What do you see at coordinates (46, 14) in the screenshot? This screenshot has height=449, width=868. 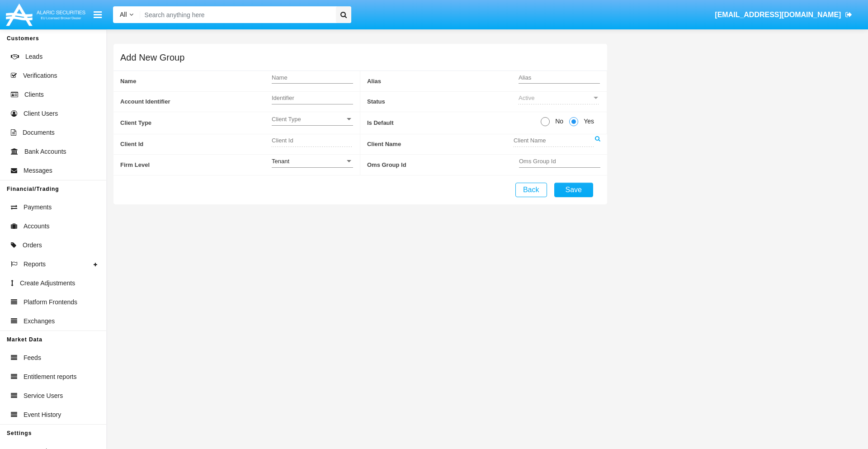 I see `img: Logo image` at bounding box center [46, 14].